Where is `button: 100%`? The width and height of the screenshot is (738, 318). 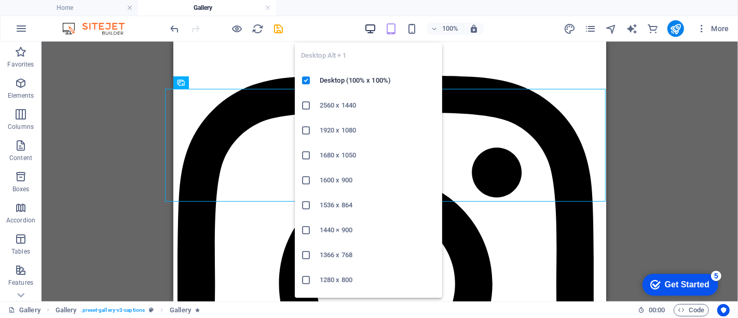
button: 100% is located at coordinates (445, 29).